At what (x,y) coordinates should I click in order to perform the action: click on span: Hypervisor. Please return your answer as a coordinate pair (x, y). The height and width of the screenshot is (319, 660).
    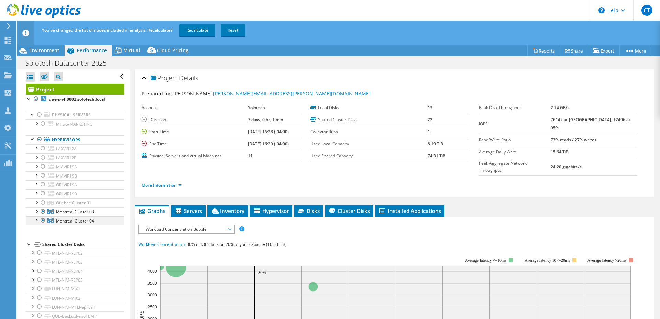
    Looking at the image, I should click on (271, 211).